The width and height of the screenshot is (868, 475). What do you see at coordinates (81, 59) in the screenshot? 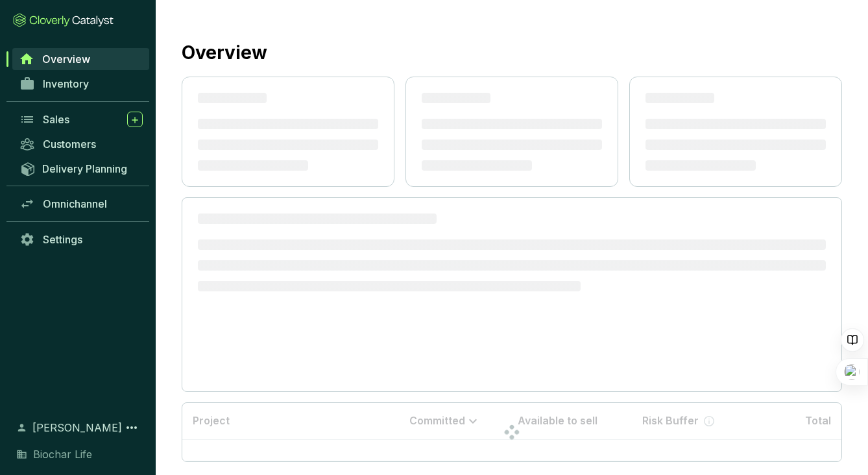
I see `a: Overview` at bounding box center [81, 59].